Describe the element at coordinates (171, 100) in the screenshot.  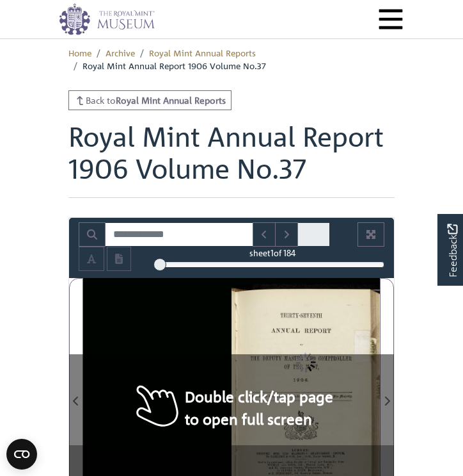
I see `strong: Royal Mint Annual Reports` at that location.